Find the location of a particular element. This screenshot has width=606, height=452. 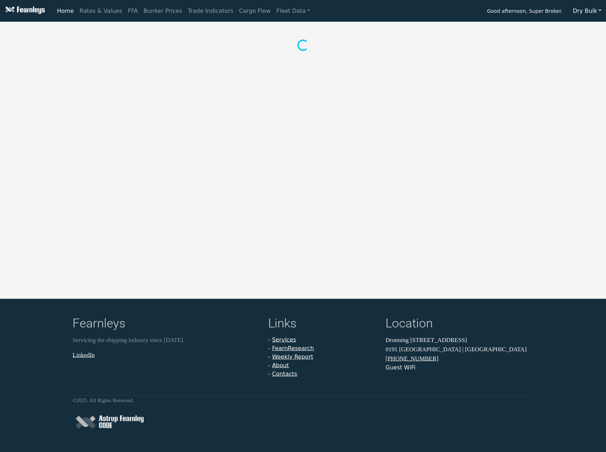

small: © 2025 . All Rights Reserved. is located at coordinates (103, 400).